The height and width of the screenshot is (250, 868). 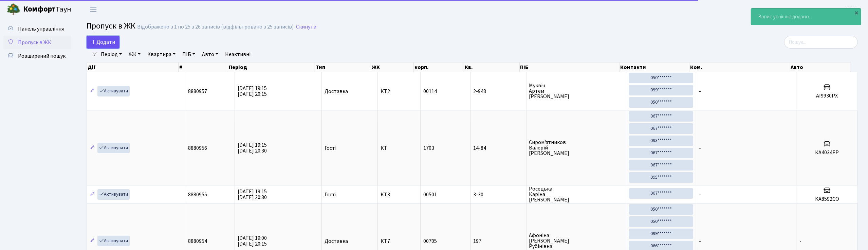 I want to click on a: ЖК, so click(x=134, y=54).